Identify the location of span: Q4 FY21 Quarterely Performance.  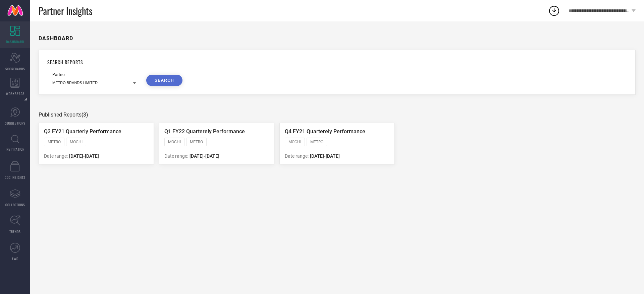
(325, 131).